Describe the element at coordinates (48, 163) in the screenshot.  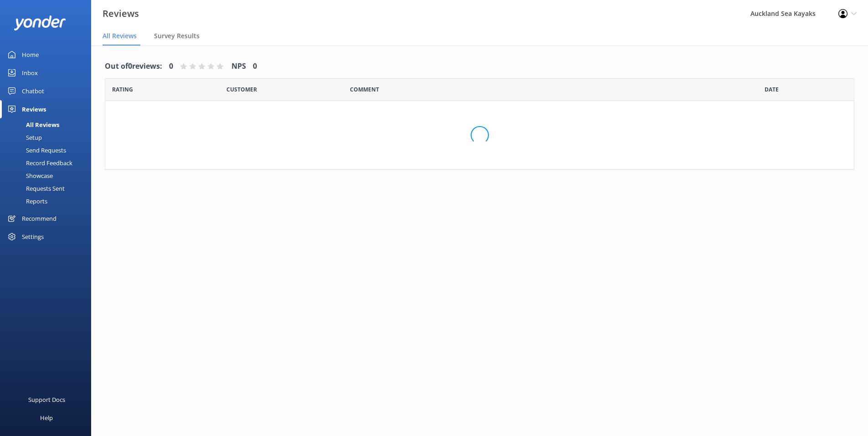
I see `a: Record Feedback` at that location.